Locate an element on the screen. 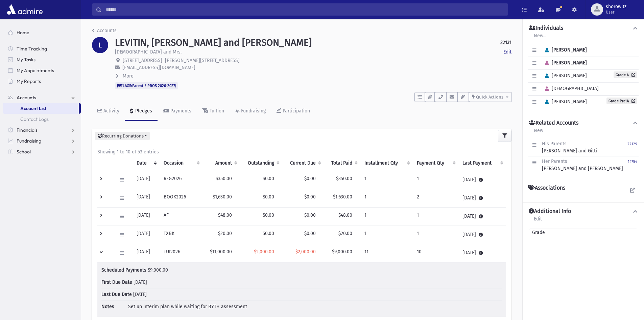 The width and height of the screenshot is (644, 320). nav: breadcrumb is located at coordinates (104, 32).